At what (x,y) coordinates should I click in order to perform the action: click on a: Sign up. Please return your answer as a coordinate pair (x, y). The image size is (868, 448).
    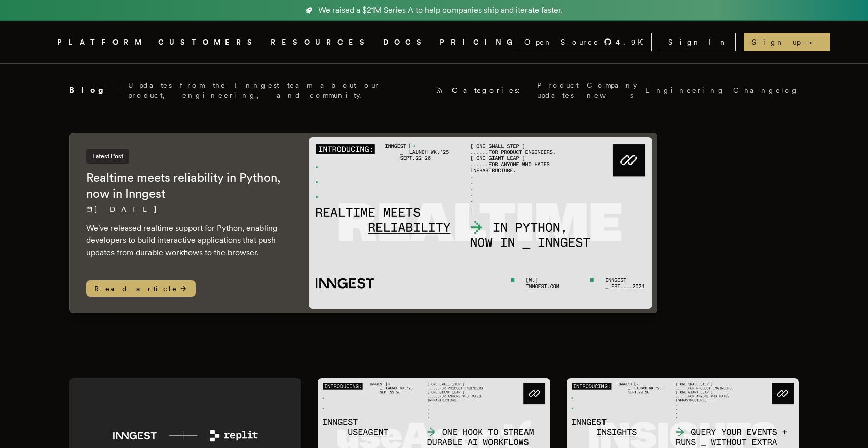
    Looking at the image, I should click on (786, 42).